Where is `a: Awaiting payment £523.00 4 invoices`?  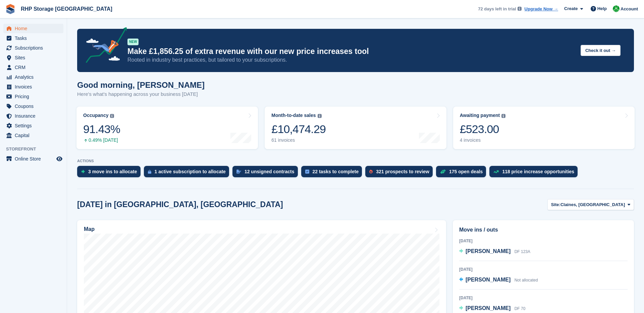 a: Awaiting payment £523.00 4 invoices is located at coordinates (544, 128).